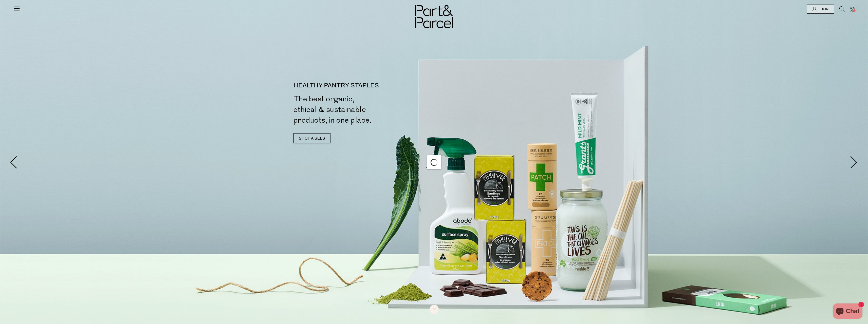 The width and height of the screenshot is (868, 324). What do you see at coordinates (365, 86) in the screenshot?
I see `p: HEALTHY PANTRY STAPLES` at bounding box center [365, 86].